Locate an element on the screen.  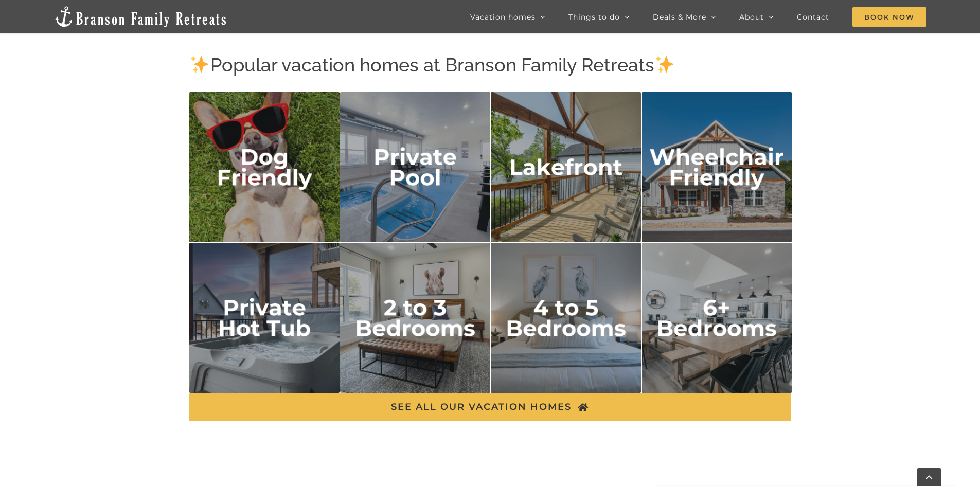
img: Branson Family Retreats Logo is located at coordinates (141, 17).